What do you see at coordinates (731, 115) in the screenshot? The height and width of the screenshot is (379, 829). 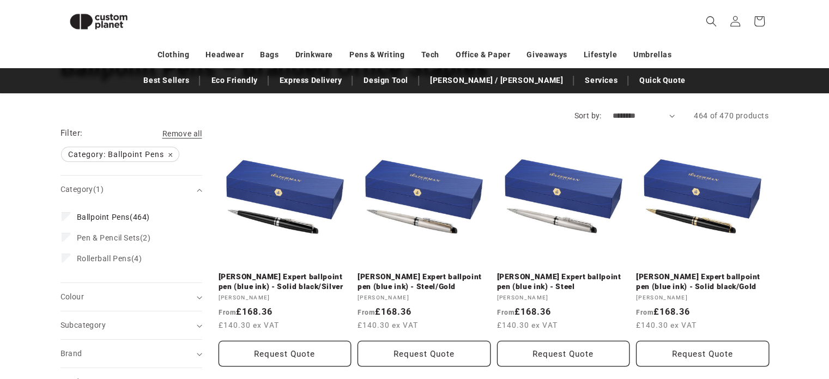 I see `span: 464 of 470 products` at bounding box center [731, 115].